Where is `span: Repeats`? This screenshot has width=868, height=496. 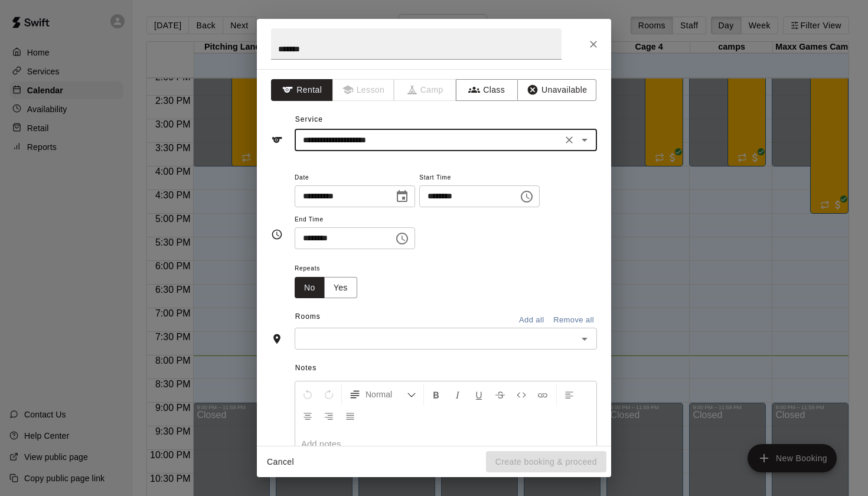
span: Repeats is located at coordinates (331, 268).